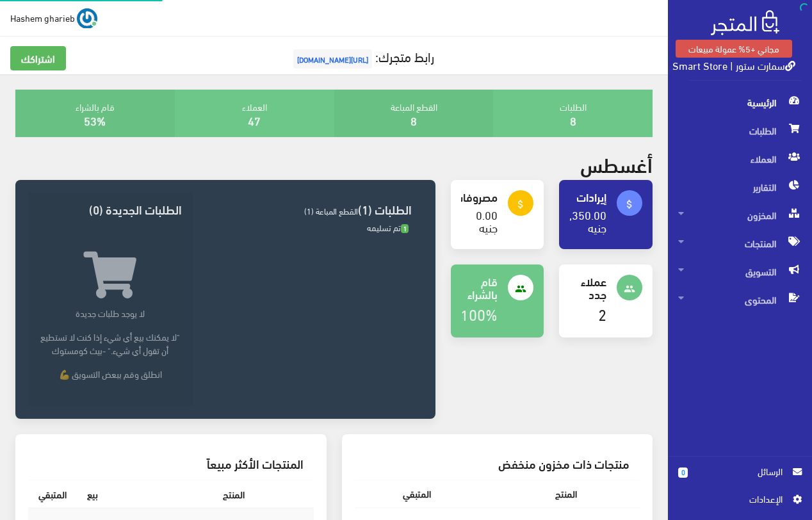 This screenshot has height=520, width=812. What do you see at coordinates (171, 462) in the screenshot?
I see `h3: المنتجات الأكثر مبيعاً` at bounding box center [171, 462].